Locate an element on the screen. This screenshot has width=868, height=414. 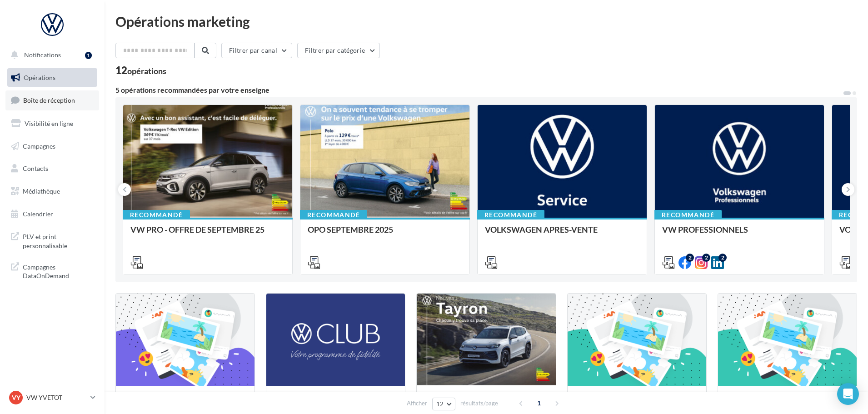
div: Open Intercom Messenger is located at coordinates (848, 394).